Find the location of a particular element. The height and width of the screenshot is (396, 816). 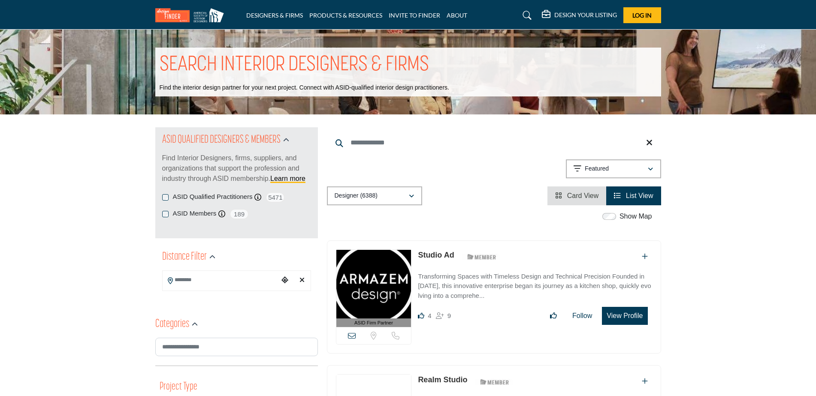

img: Site Logo is located at coordinates (192, 15).